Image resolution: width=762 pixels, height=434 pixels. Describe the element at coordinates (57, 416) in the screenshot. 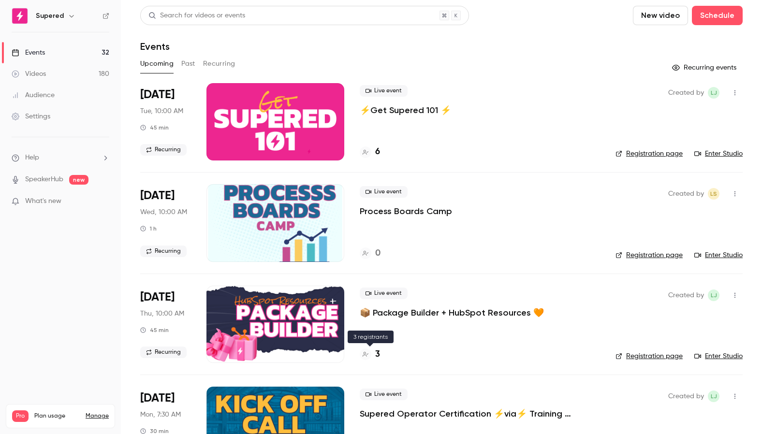

I see `span: Plan usage` at that location.